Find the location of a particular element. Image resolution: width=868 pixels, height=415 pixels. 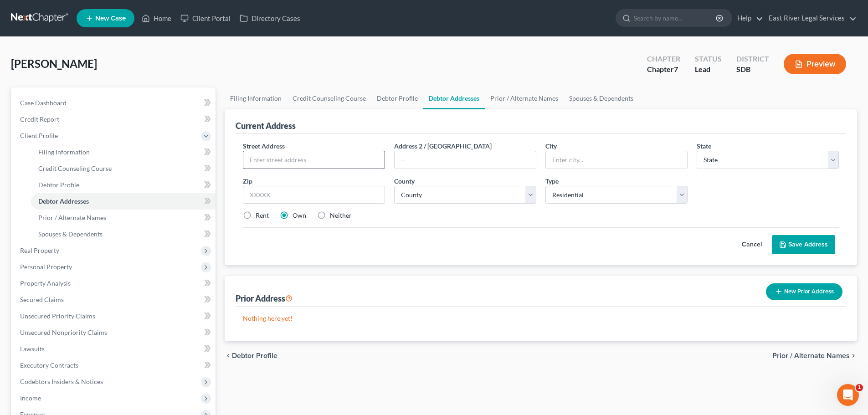

button: Prior / Alternate Names chevron_right is located at coordinates (814, 356).